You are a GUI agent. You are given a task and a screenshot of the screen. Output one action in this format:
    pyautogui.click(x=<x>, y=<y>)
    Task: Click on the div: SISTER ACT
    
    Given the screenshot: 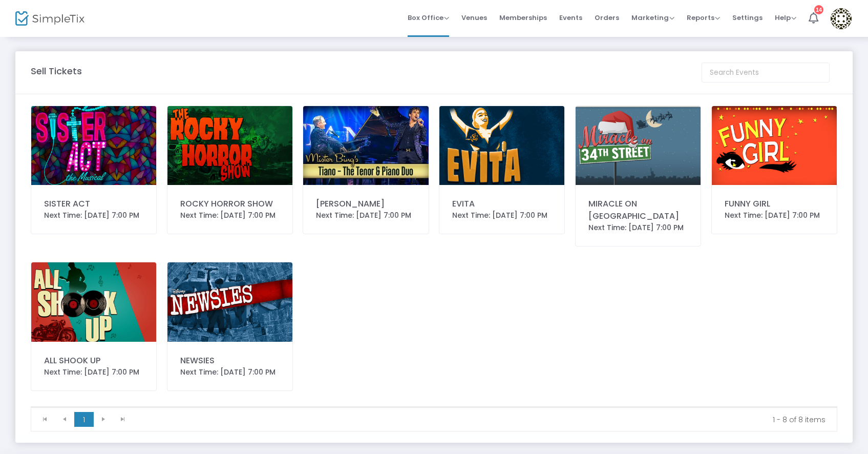 What is the action you would take?
    pyautogui.click(x=94, y=204)
    